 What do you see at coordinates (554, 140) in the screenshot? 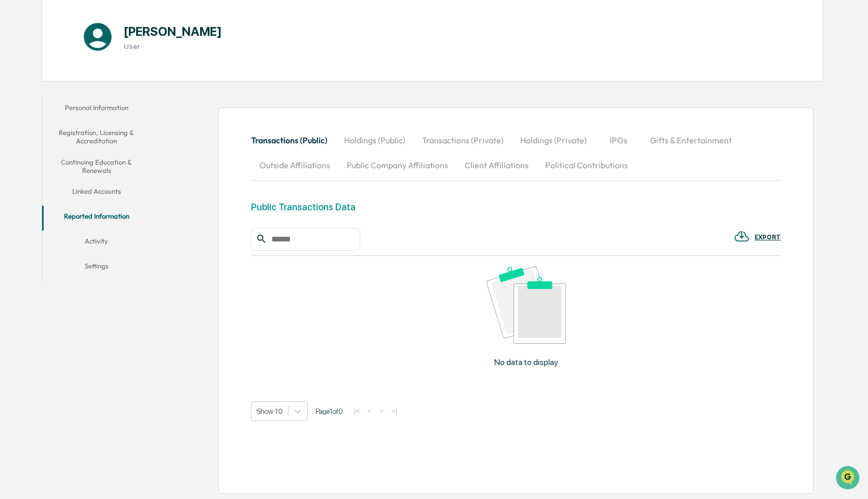
I see `button: Holdings (Private)` at bounding box center [554, 140].